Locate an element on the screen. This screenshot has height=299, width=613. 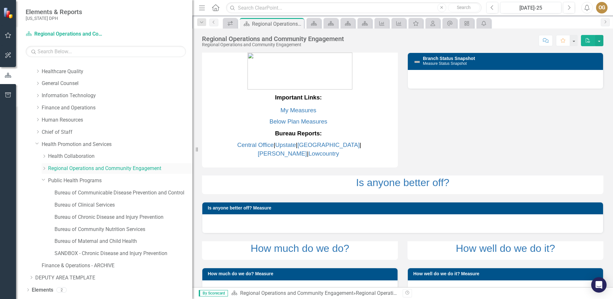
div: Open Intercom Messenger is located at coordinates (599, 285).